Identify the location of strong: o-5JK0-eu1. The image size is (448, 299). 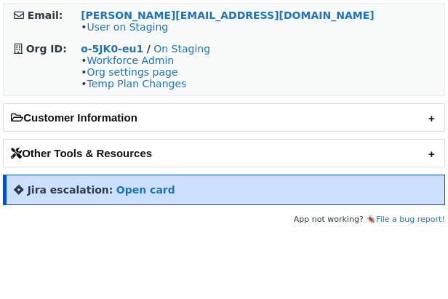
(112, 49).